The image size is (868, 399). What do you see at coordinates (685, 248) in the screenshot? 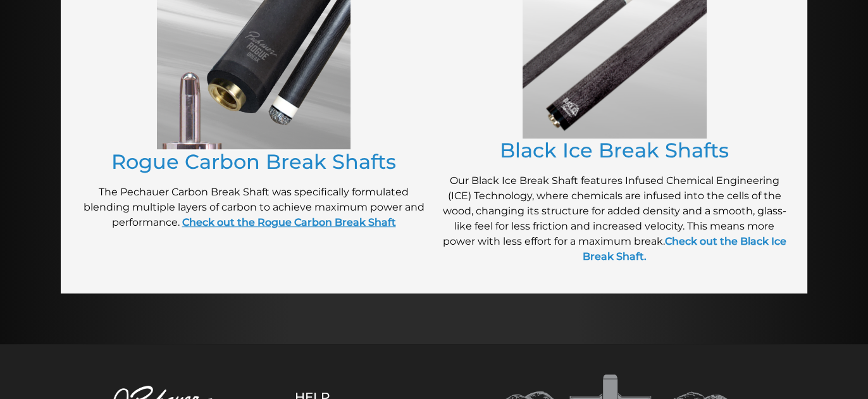
I see `strong: Check out the Black Ice Break Shaft.` at bounding box center [685, 248].